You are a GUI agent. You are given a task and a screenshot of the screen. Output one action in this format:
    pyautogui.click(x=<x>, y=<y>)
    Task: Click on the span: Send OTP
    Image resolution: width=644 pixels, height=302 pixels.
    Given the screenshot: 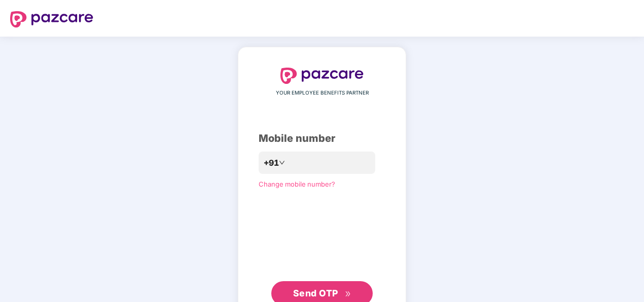 What is the action you would take?
    pyautogui.click(x=315, y=292)
    